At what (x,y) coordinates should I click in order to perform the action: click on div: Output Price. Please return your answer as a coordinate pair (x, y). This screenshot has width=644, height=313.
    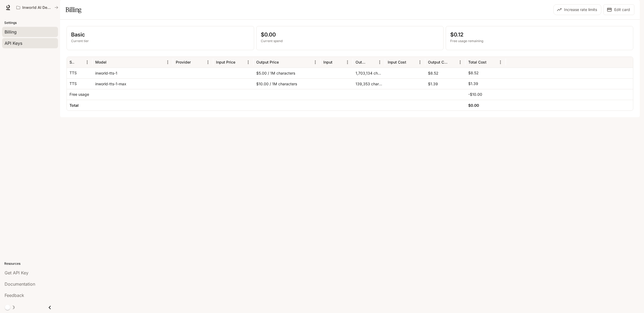
    Looking at the image, I should click on (267, 62).